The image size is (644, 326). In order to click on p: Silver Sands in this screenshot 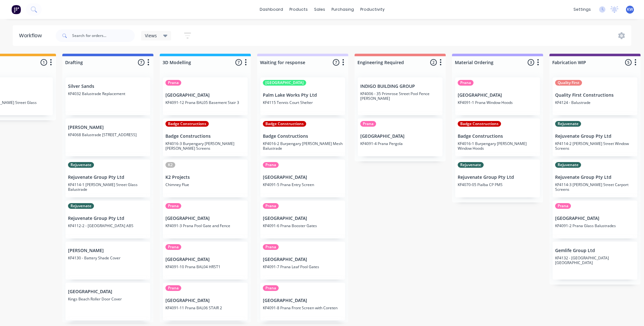, I will do `click(107, 86)`.